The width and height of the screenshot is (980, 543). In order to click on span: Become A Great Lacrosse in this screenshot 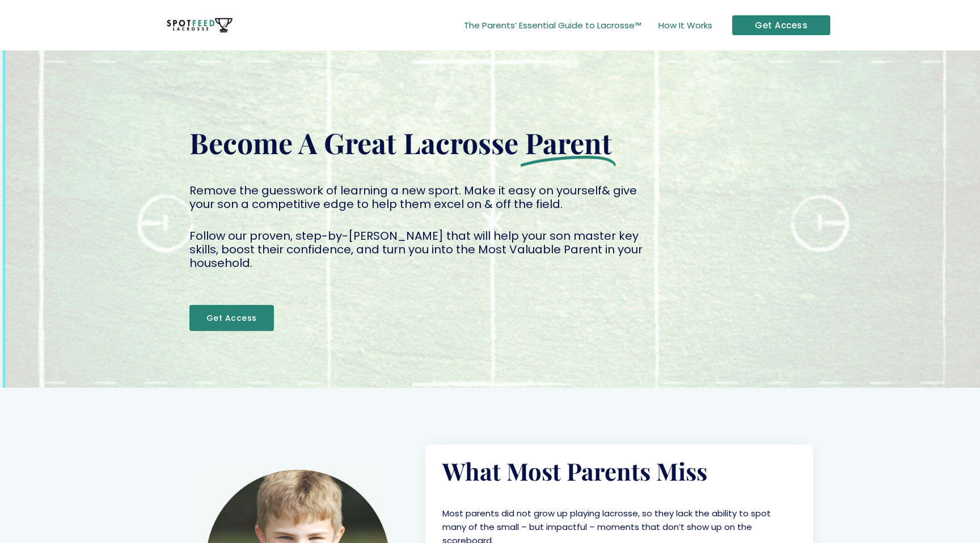, I will do `click(354, 142)`.